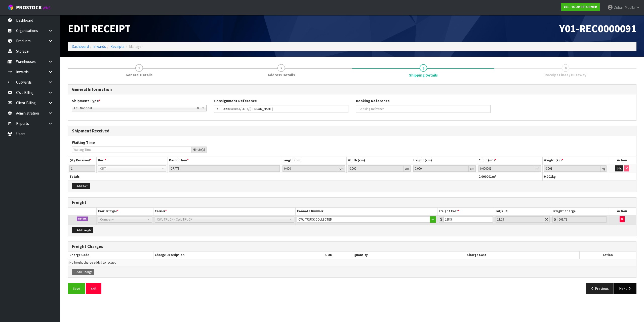 This screenshot has height=322, width=644. I want to click on input: Freight Charge, so click(582, 219).